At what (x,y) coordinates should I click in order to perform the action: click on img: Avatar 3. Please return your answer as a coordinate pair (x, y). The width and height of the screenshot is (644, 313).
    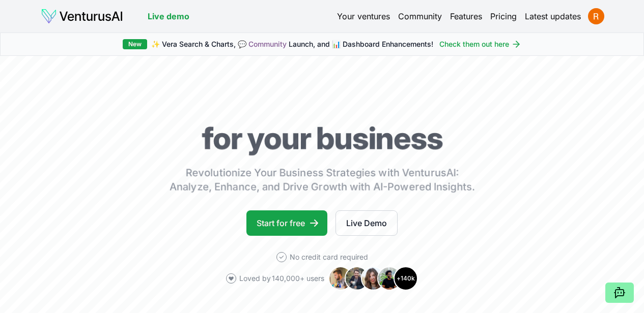
    Looking at the image, I should click on (373, 278).